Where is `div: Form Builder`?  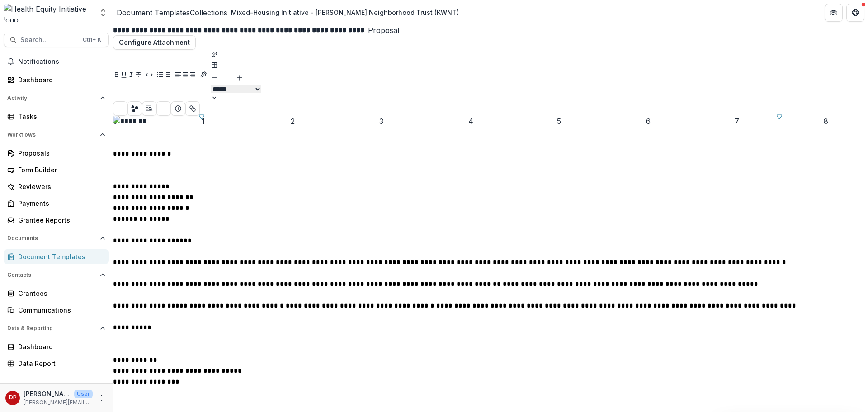
div: Form Builder is located at coordinates (60, 169).